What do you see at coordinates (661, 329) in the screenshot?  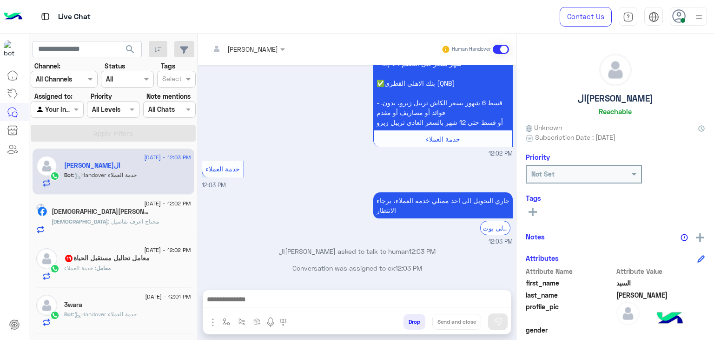 I see `span: null` at bounding box center [661, 329].